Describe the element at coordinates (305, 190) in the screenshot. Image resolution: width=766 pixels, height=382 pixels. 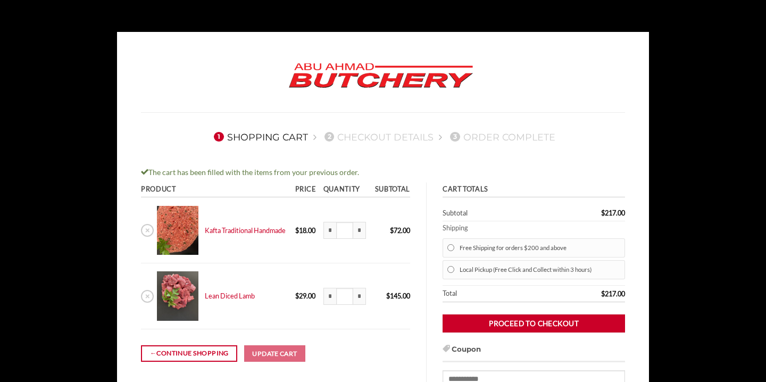
I see `th: Price` at that location.